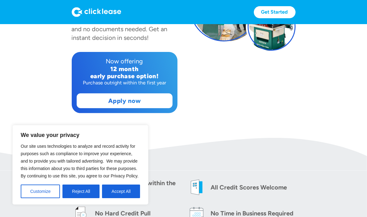 This screenshot has width=367, height=217. Describe the element at coordinates (196, 187) in the screenshot. I see `img: welcome icon` at that location.